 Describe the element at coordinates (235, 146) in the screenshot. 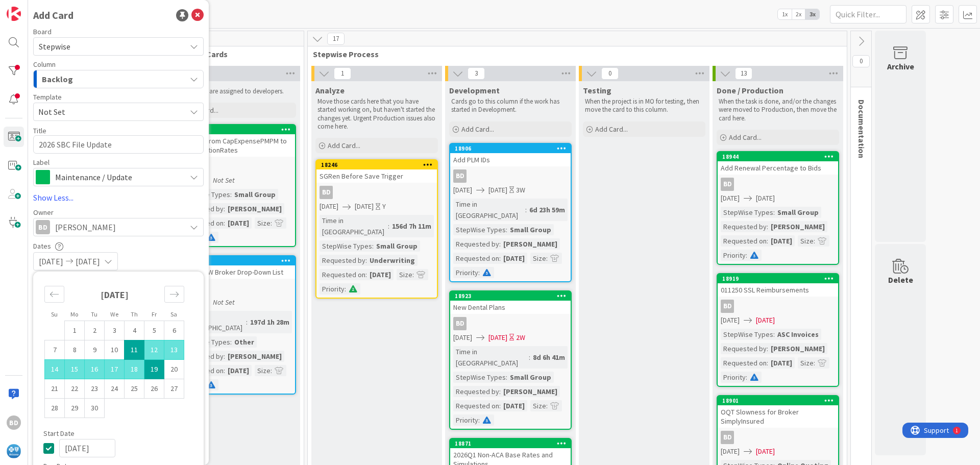

I see `div: Move SG from CapExpensePMPM to LG_CapitationRates` at that location.